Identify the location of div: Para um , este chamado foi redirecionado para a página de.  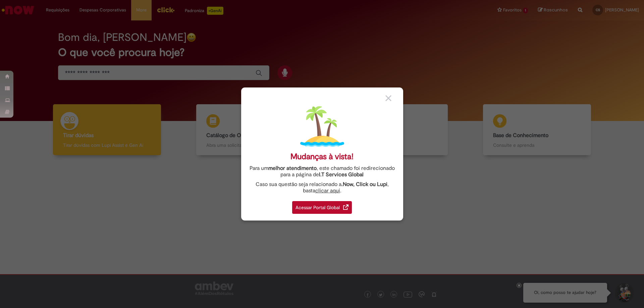
(322, 172).